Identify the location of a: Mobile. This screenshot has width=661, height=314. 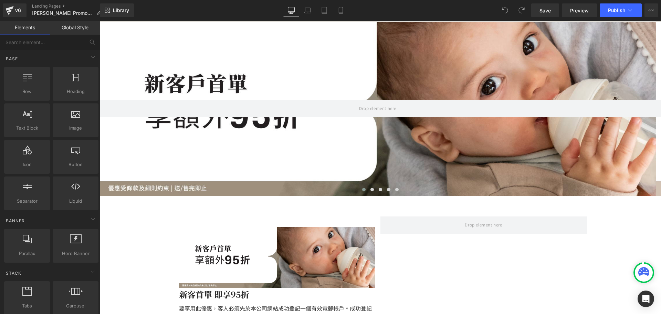
(341, 10).